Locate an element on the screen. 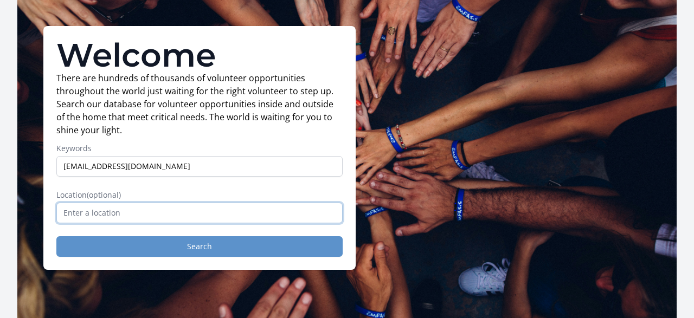  span: (optional) is located at coordinates (104, 195).